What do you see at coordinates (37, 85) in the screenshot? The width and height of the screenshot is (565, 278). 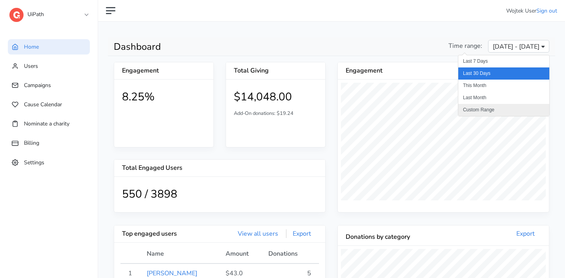 I see `span: Campaigns` at bounding box center [37, 85].